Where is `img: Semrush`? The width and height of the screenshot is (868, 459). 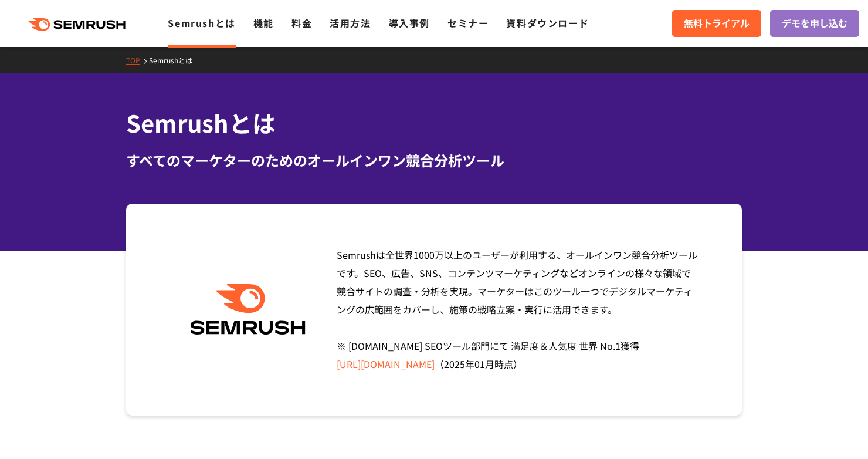
img: Semrush is located at coordinates (247, 309).